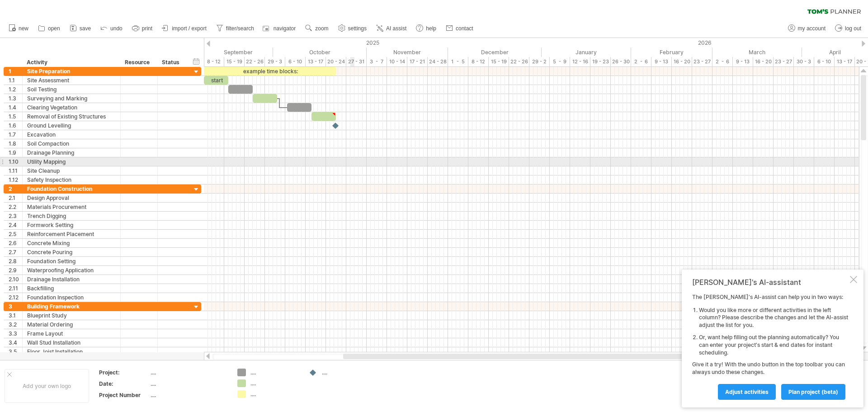 This screenshot has width=868, height=412. What do you see at coordinates (112, 29) in the screenshot?
I see `a: undo` at bounding box center [112, 29].